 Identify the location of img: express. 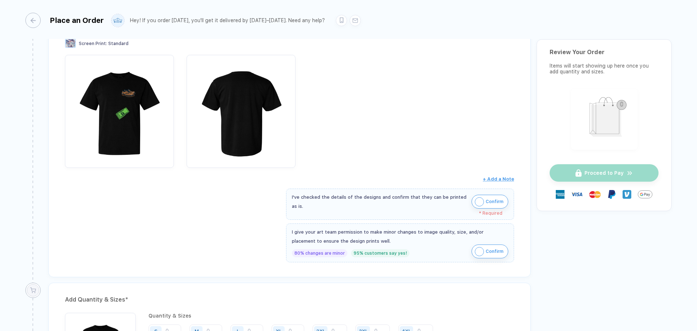
(560, 194).